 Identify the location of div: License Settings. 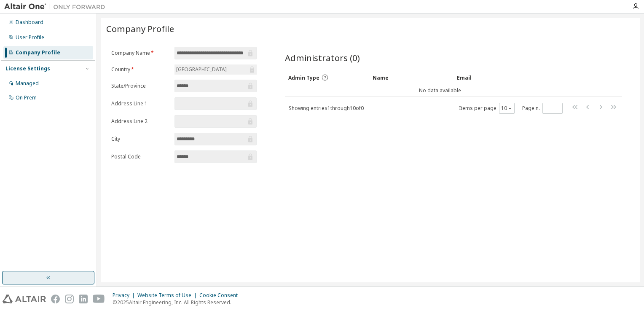
(28, 69).